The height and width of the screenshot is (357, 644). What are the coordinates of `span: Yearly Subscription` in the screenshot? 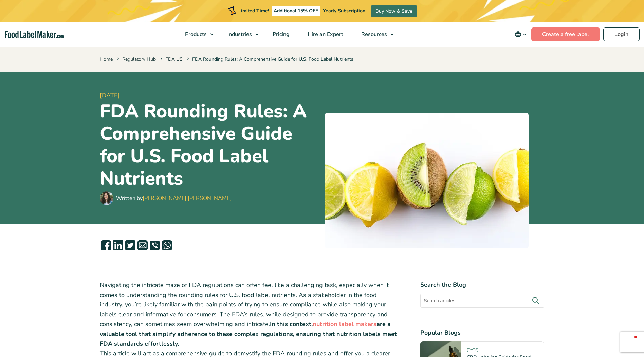 It's located at (344, 11).